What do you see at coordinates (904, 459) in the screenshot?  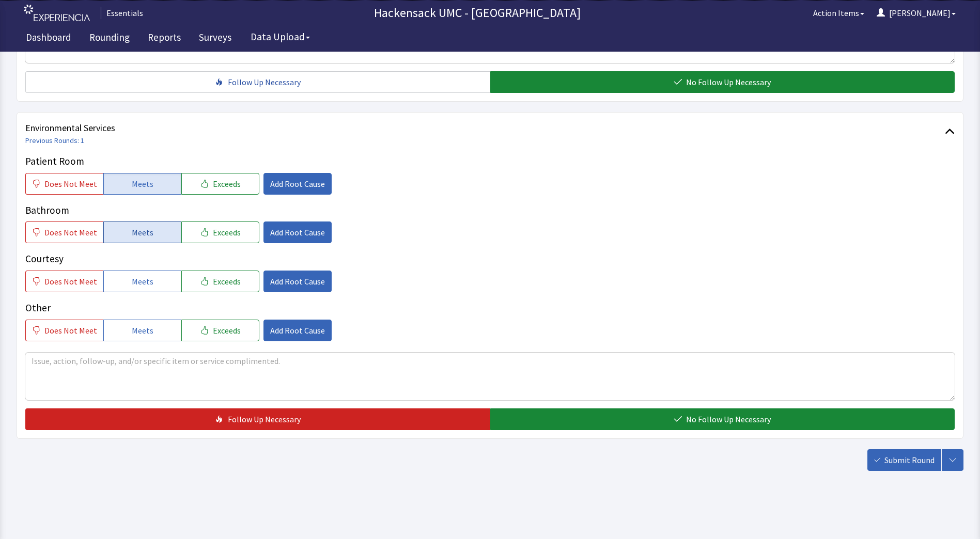 I see `button: Submit Round` at bounding box center [904, 459].